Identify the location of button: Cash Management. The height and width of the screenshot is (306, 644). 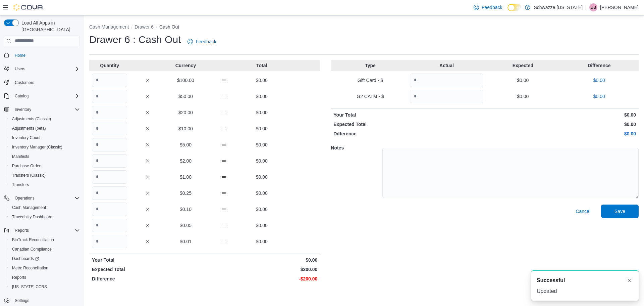
(44, 208).